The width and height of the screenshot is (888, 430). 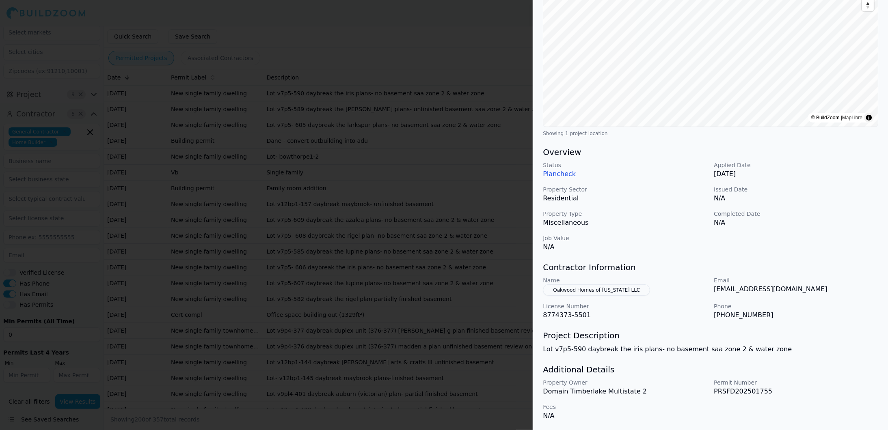 What do you see at coordinates (796, 392) in the screenshot?
I see `p: PRSFD202501755` at bounding box center [796, 392].